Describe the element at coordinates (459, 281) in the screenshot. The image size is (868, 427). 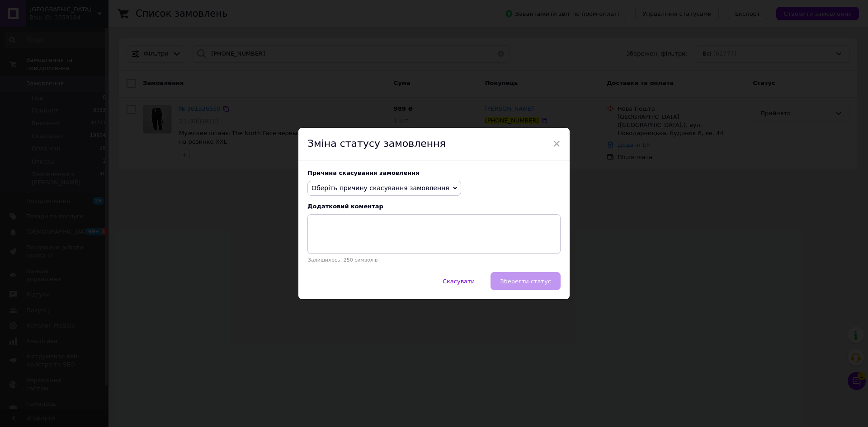
I see `button: Скасувати` at that location.